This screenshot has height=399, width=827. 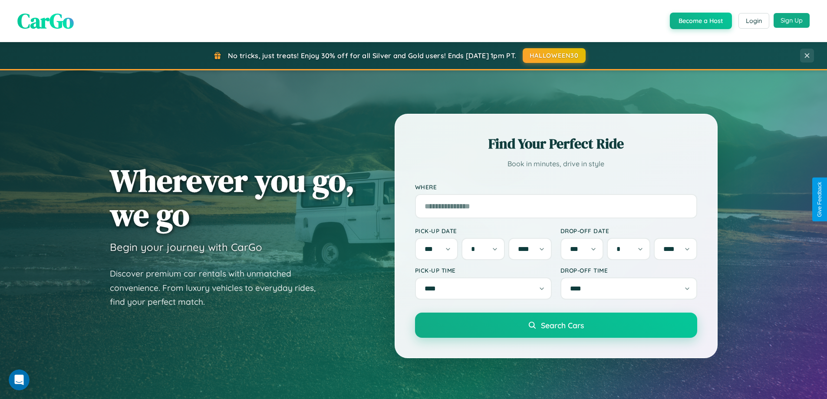 I want to click on span: CarGo, so click(x=46, y=21).